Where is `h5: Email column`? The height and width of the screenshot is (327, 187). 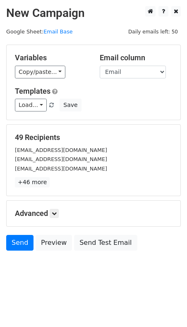
h5: Email column is located at coordinates (136, 58).